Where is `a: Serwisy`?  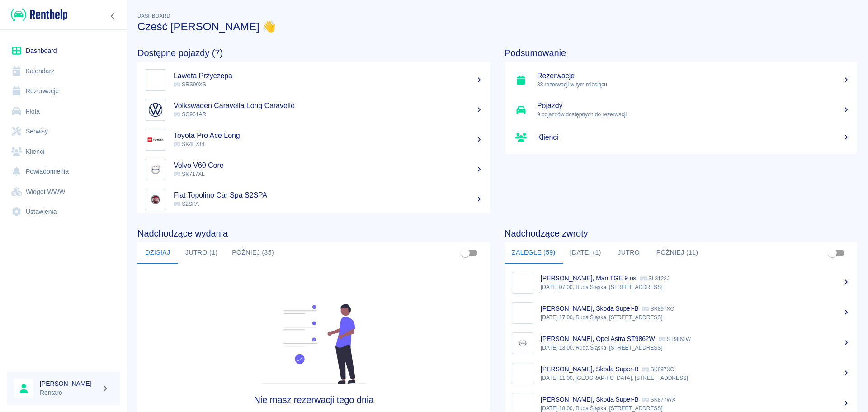 a: Serwisy is located at coordinates (63, 131).